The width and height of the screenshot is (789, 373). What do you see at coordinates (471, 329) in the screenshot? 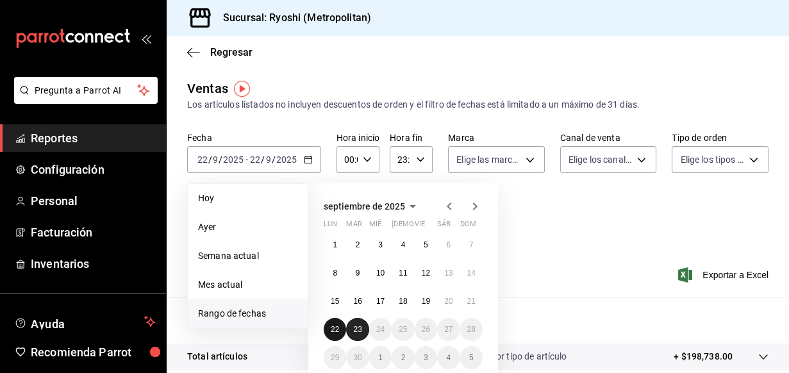
I see `button: 28 de septiembre de 2025` at bounding box center [471, 329].